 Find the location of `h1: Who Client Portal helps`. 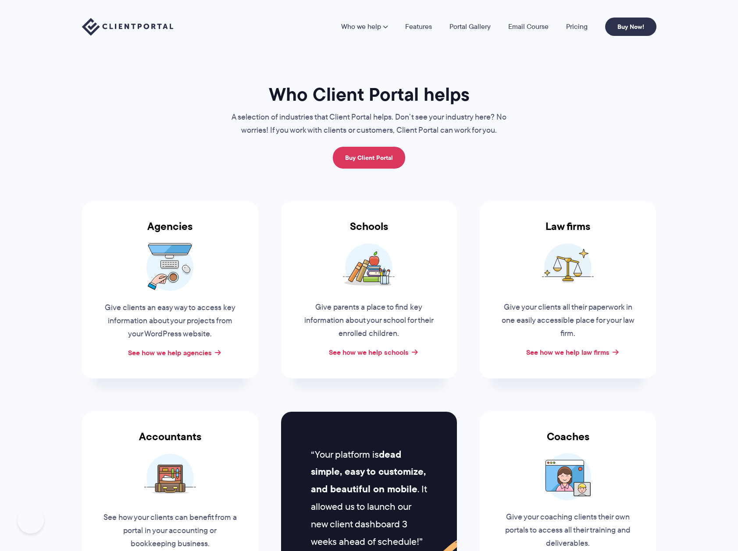

h1: Who Client Portal helps is located at coordinates (369, 94).